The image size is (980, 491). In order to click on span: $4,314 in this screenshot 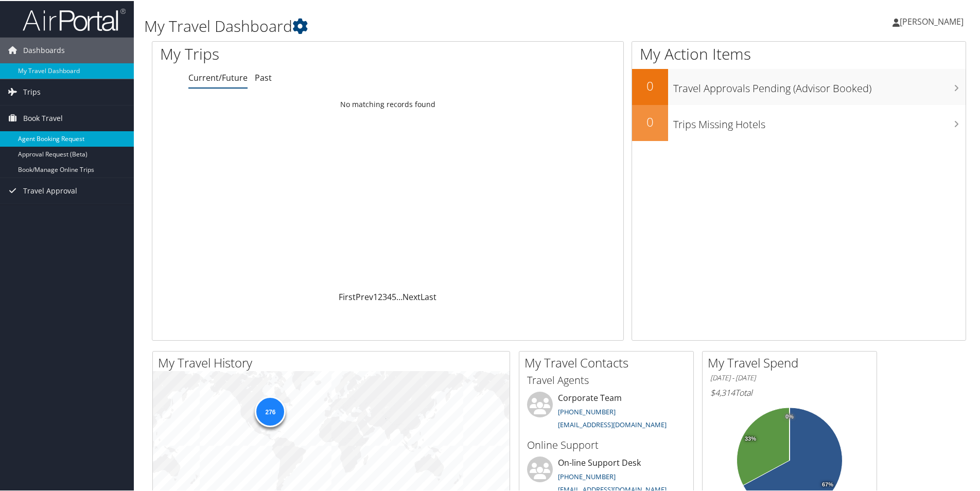, I will do `click(723, 392)`.